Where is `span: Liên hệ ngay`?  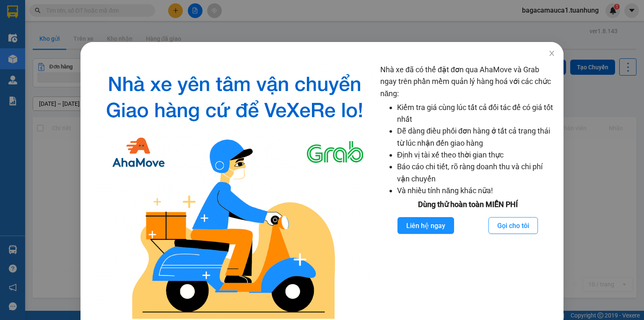
span: Liên hệ ngay is located at coordinates (426, 226).